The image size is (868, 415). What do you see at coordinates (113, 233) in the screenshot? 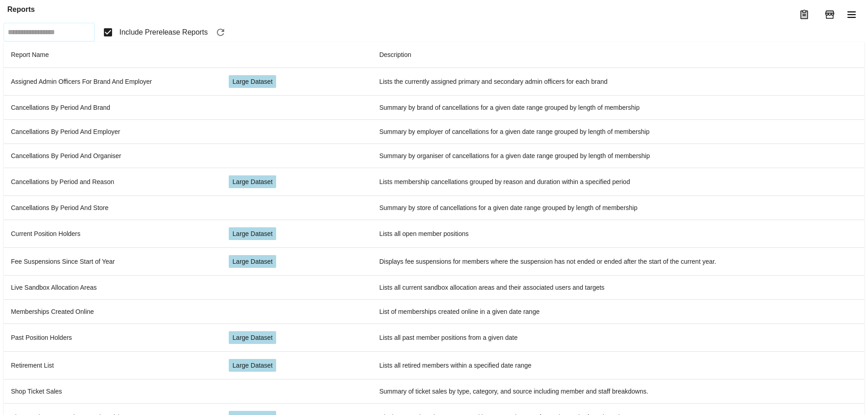
I see `td: Current Position Holders` at bounding box center [113, 233].